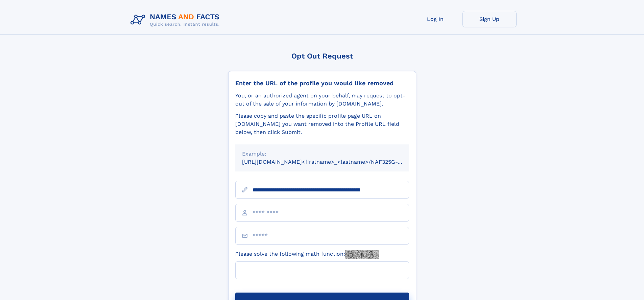  I want to click on div: Enter the URL of the profile you would like removed, so click(322, 83).